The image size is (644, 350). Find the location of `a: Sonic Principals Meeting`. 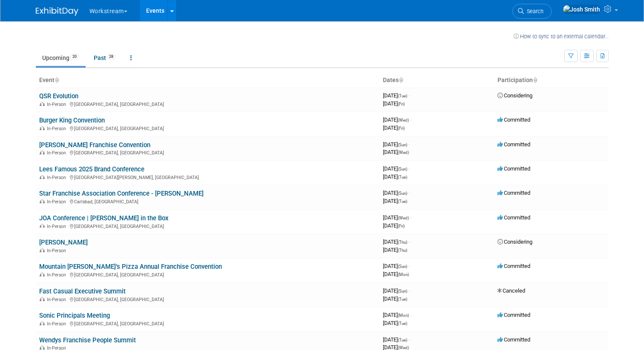

a: Sonic Principals Meeting is located at coordinates (74, 316).